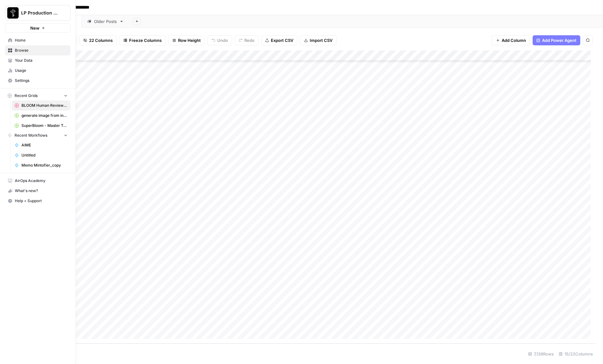  Describe the element at coordinates (38, 181) in the screenshot. I see `a: AirOps Academy` at that location.